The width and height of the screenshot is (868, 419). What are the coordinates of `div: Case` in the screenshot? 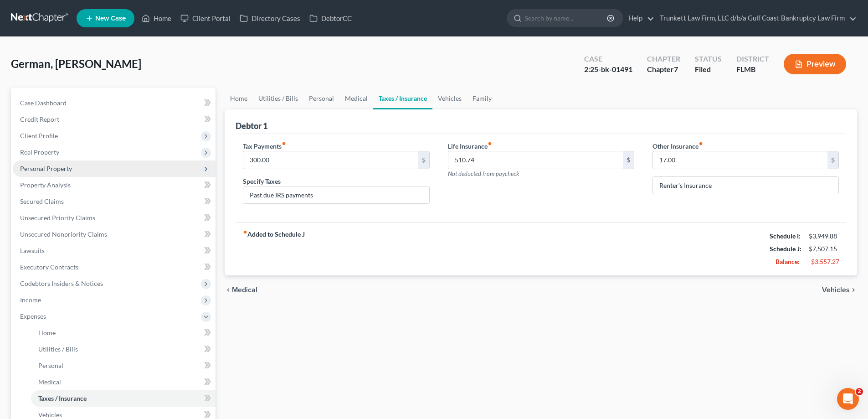 It's located at (609, 59).